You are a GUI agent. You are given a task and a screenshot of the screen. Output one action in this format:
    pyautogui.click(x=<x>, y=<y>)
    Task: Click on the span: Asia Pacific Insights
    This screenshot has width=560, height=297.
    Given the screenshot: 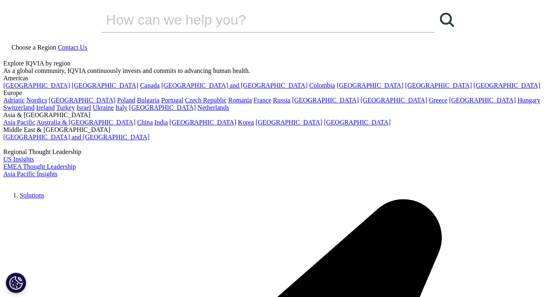 What is the action you would take?
    pyautogui.click(x=30, y=173)
    